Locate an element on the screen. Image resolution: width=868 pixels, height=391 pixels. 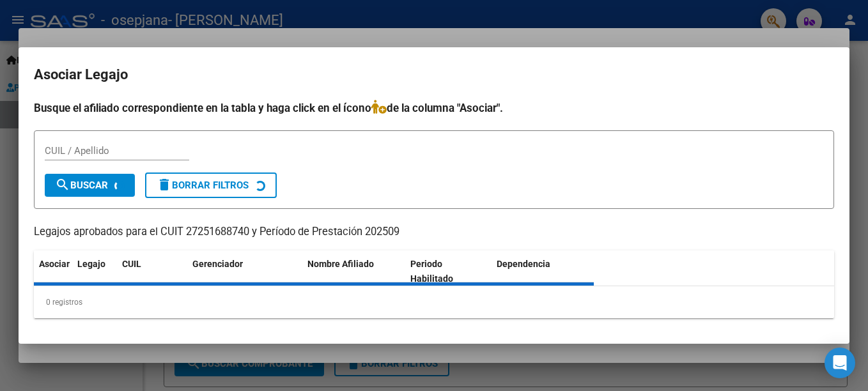
div: 0 registros is located at coordinates (434, 303).